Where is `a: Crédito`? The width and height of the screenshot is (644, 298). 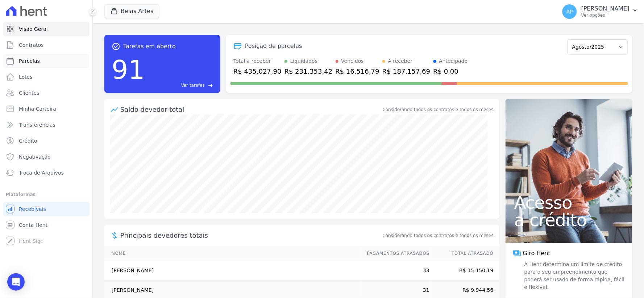
a: Crédito is located at coordinates (46, 141).